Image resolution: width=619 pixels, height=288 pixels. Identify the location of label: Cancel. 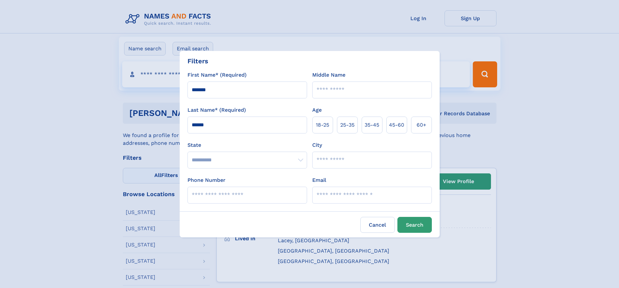
(377, 225).